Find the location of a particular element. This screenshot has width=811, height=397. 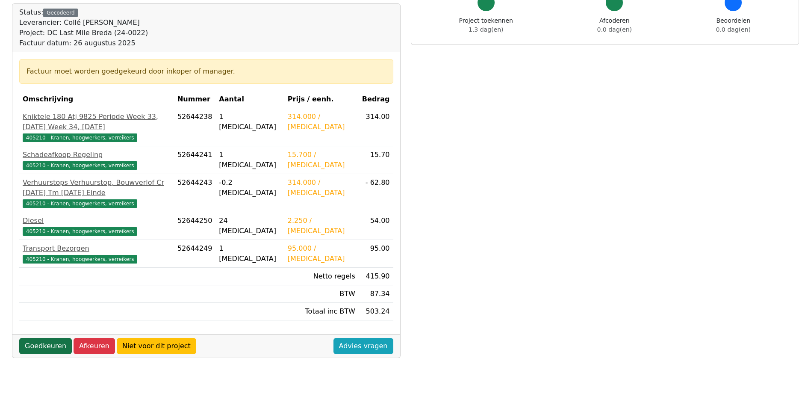

th: Aantal is located at coordinates (250, 99).